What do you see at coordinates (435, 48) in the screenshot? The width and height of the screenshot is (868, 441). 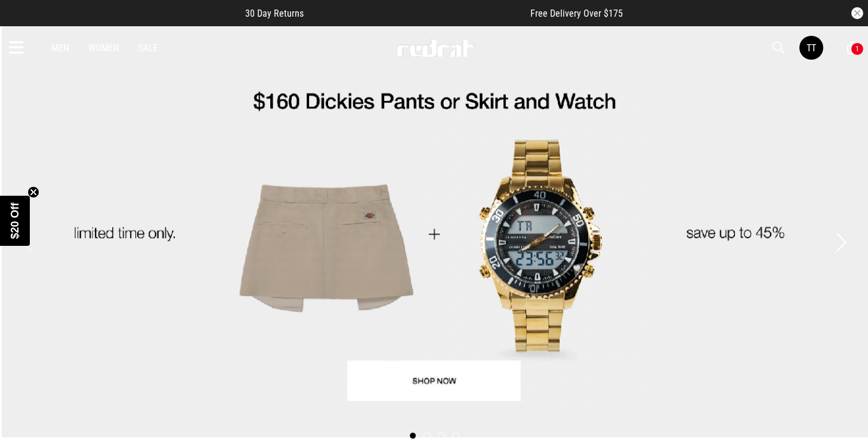 I see `img: Redrat logo` at bounding box center [435, 48].